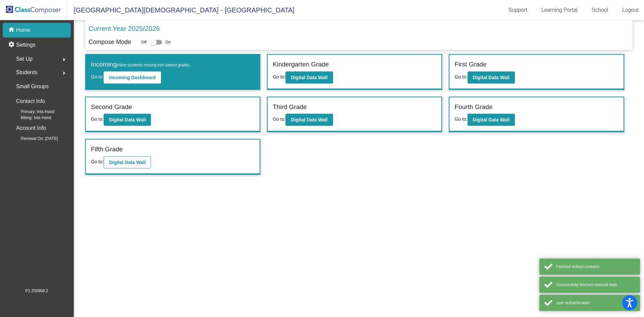  I want to click on a: Learning Portal, so click(559, 10).